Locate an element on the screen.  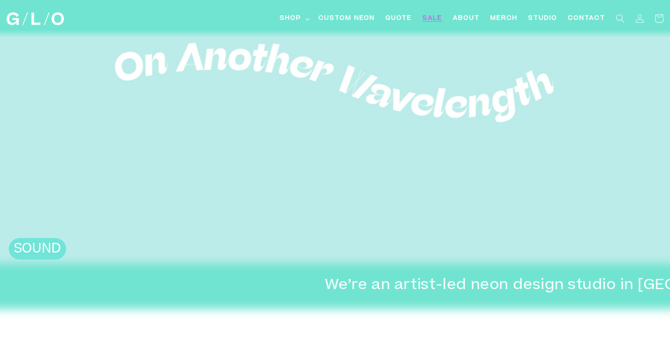
span: Merch is located at coordinates (504, 19).